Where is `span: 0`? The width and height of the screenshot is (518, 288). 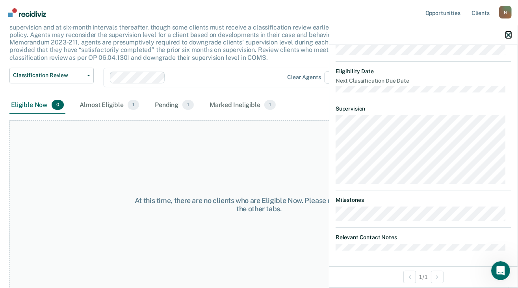
span: 0 is located at coordinates (57, 105).